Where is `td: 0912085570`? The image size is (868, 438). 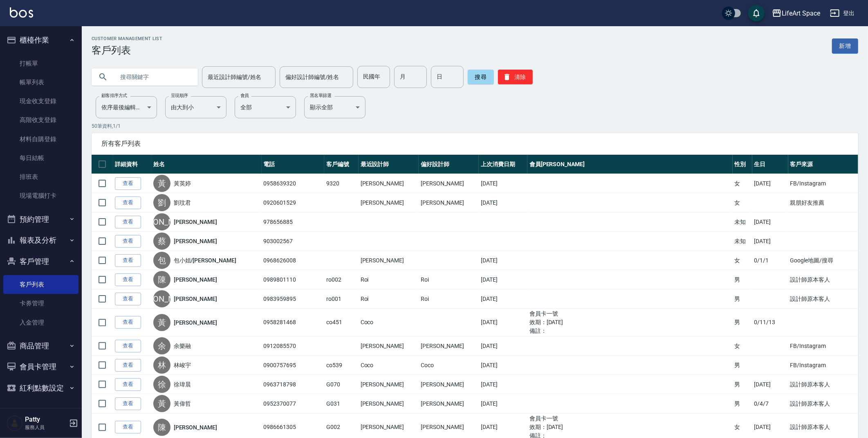
td: 0912085570 is located at coordinates (293, 346).